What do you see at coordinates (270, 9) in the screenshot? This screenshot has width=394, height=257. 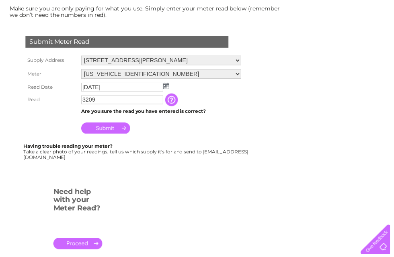 I see `span: 0333 014 3131` at bounding box center [270, 9].